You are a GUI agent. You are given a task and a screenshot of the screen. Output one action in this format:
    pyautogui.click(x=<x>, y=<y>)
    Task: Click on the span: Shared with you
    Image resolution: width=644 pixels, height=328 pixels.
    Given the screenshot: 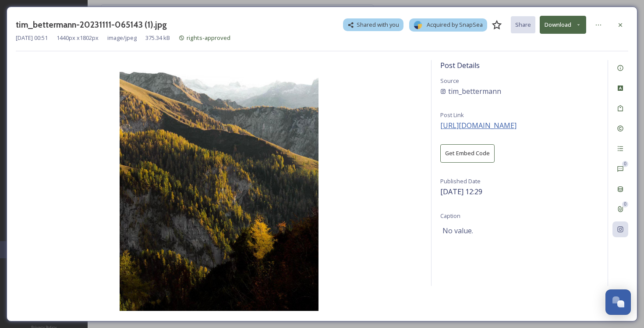 What is the action you would take?
    pyautogui.click(x=378, y=24)
    